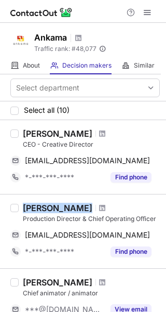  Describe the element at coordinates (65, 49) in the screenshot. I see `span: Traffic rank: # 48,077` at that location.